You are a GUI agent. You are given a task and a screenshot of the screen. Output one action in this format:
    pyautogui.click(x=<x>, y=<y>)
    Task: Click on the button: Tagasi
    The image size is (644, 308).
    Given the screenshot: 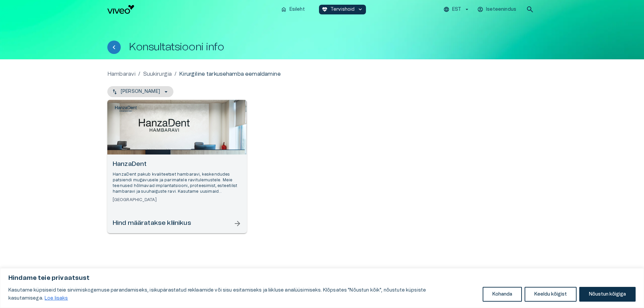 What is the action you would take?
    pyautogui.click(x=114, y=47)
    